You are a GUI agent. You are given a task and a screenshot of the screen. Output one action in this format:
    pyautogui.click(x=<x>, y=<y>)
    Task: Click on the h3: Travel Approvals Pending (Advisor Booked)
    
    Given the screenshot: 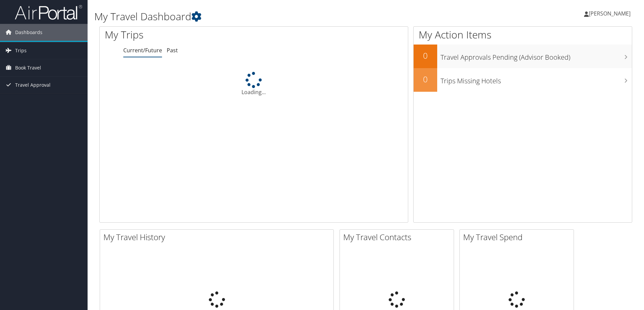 What is the action you would take?
    pyautogui.click(x=536, y=56)
    